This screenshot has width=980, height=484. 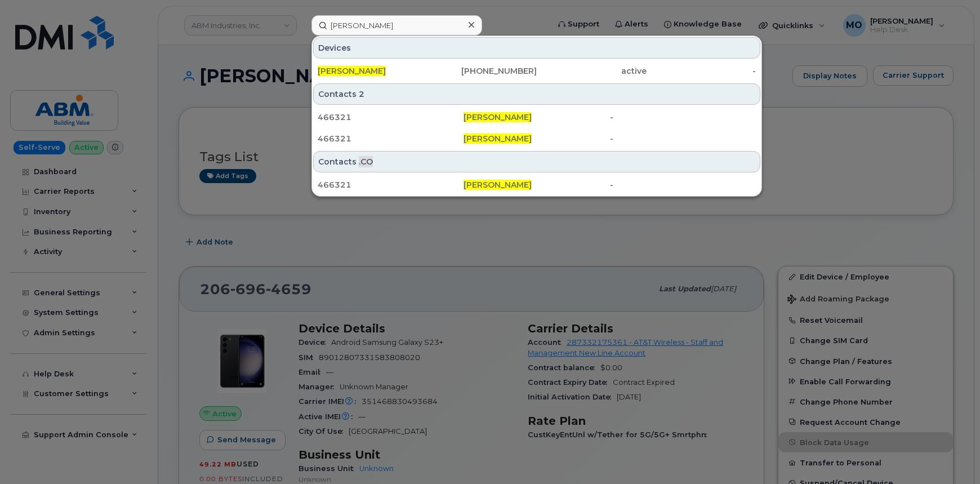 I want to click on span: .CO, so click(x=365, y=162).